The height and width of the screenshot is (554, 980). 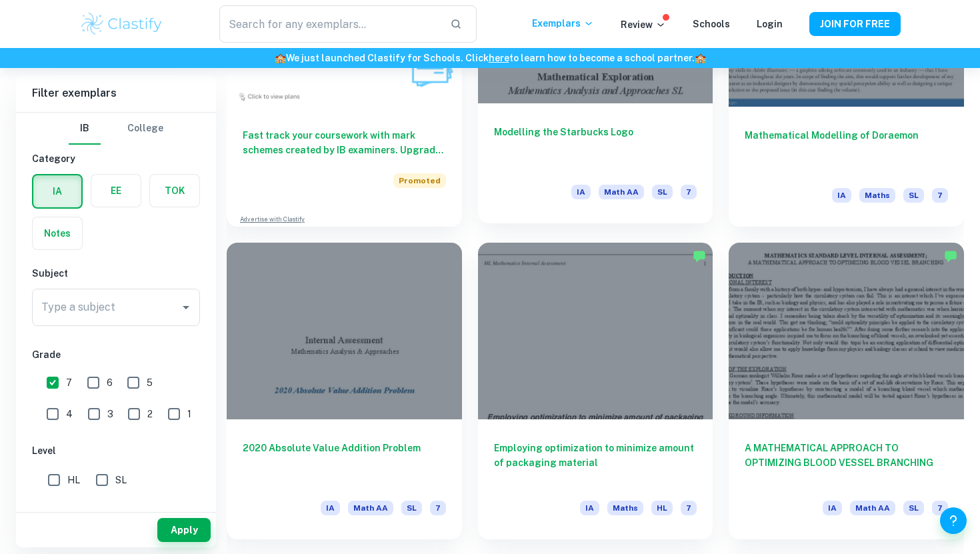 I want to click on span: Promoted, so click(x=419, y=181).